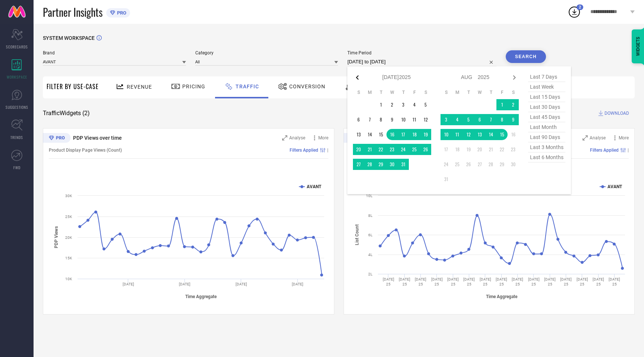  What do you see at coordinates (446, 179) in the screenshot?
I see `td: Sun Aug 31 2025` at bounding box center [446, 179].